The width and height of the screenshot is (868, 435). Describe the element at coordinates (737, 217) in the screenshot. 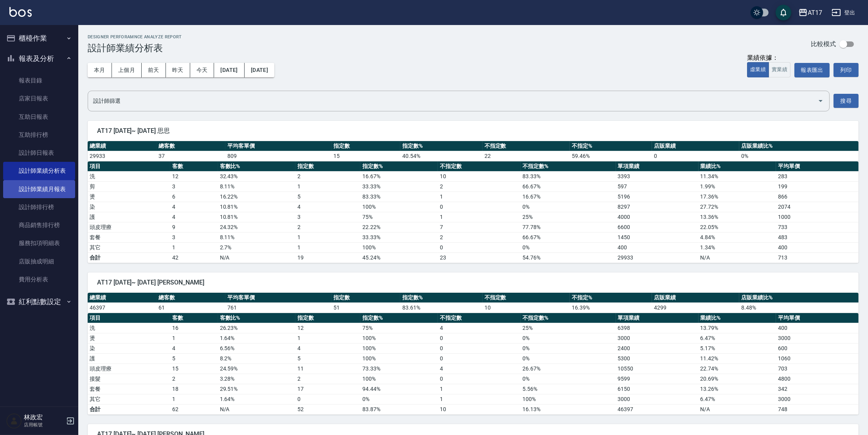

I see `td: 13.36 %` at that location.